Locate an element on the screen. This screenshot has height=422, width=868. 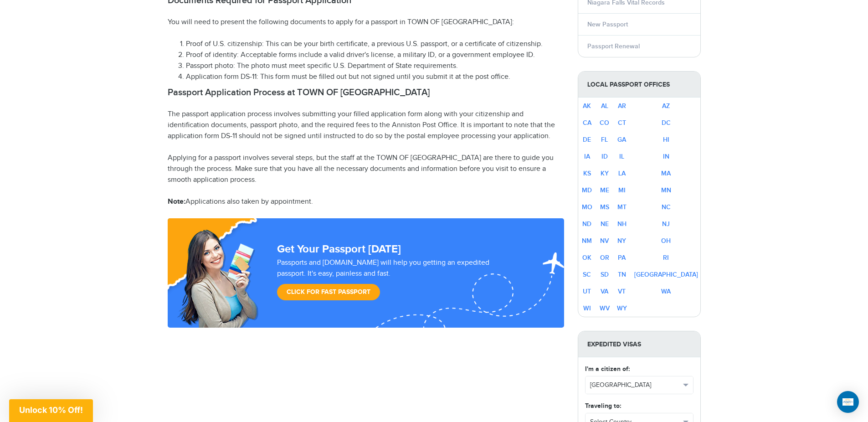
a: MN is located at coordinates (666, 190).